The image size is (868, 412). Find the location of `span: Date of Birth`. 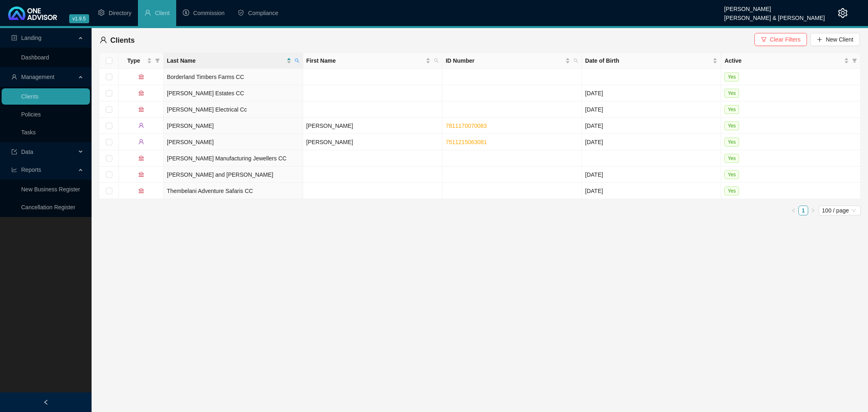

span: Date of Birth is located at coordinates (648, 61).